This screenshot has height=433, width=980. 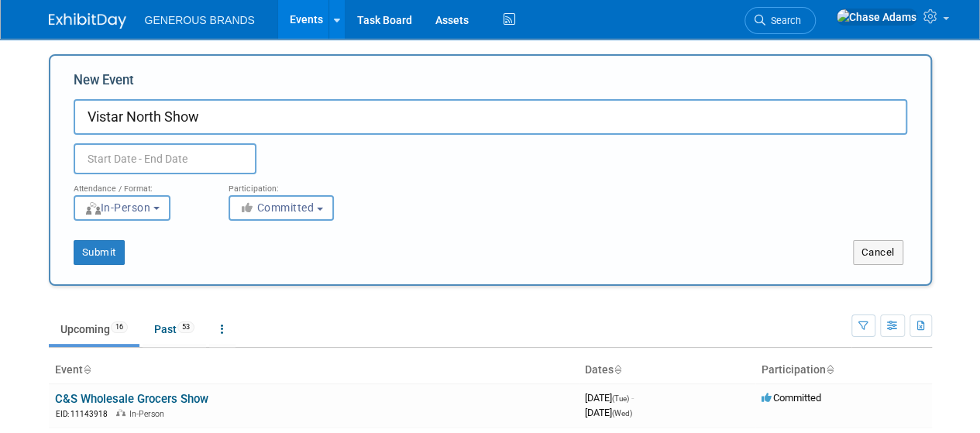 I want to click on img: ExhibitDay, so click(x=88, y=21).